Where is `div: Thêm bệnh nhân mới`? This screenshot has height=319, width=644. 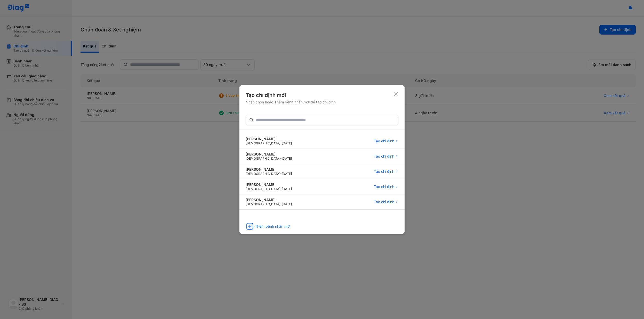 div: Thêm bệnh nhân mới is located at coordinates (273, 226).